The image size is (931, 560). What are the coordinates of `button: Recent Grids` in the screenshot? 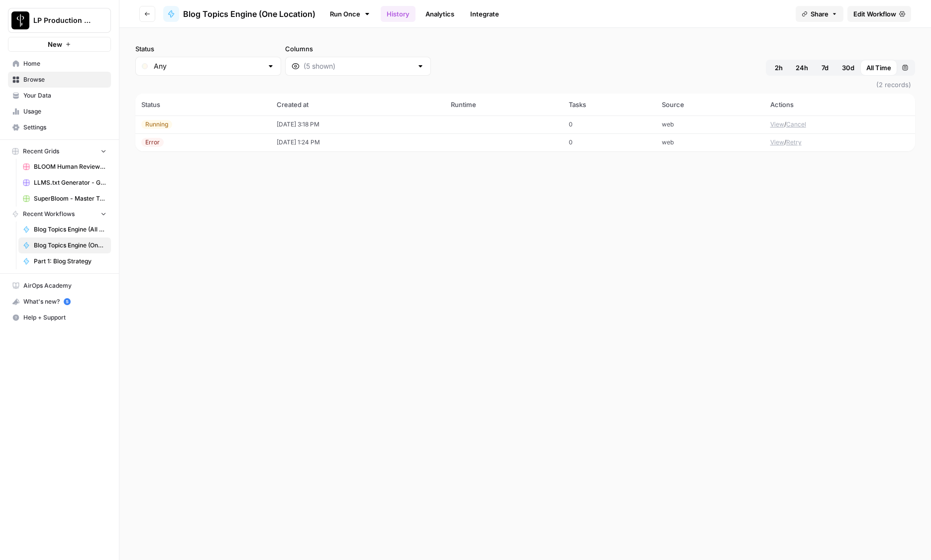 It's located at (59, 152).